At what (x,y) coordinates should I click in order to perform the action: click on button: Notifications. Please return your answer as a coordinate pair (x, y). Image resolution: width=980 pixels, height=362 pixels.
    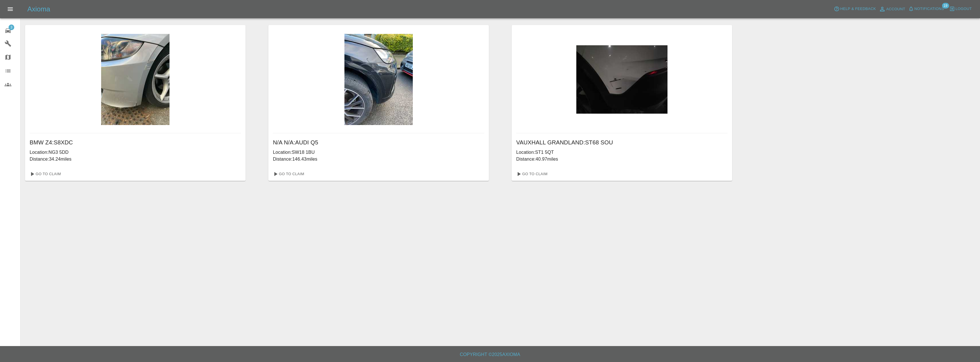
    Looking at the image, I should click on (926, 9).